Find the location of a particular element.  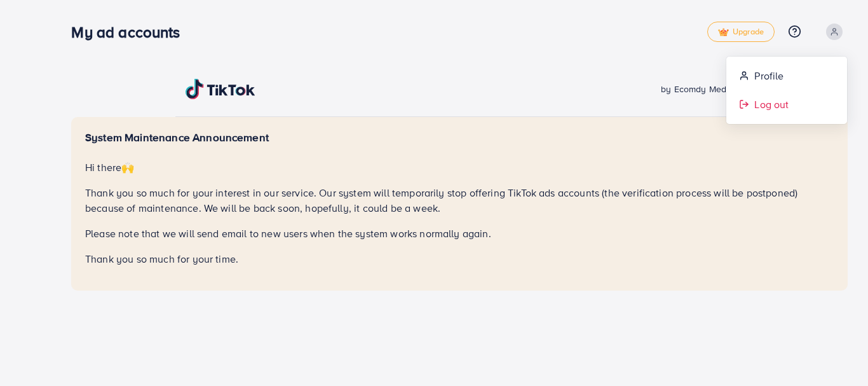

a: tickUpgrade is located at coordinates (740, 32).